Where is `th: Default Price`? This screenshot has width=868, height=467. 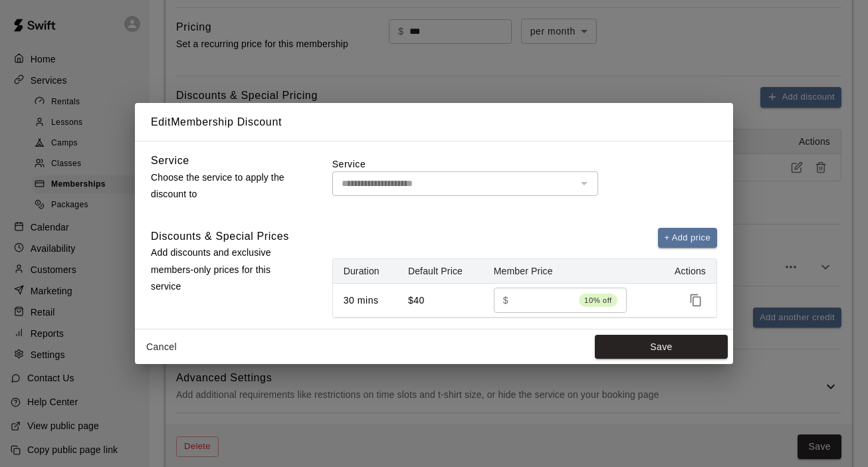 th: Default Price is located at coordinates (440, 271).